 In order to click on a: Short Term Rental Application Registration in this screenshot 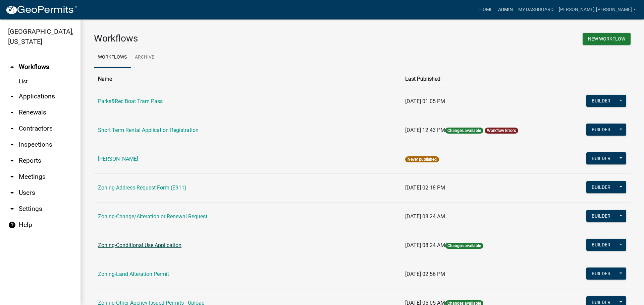, I will do `click(148, 130)`.